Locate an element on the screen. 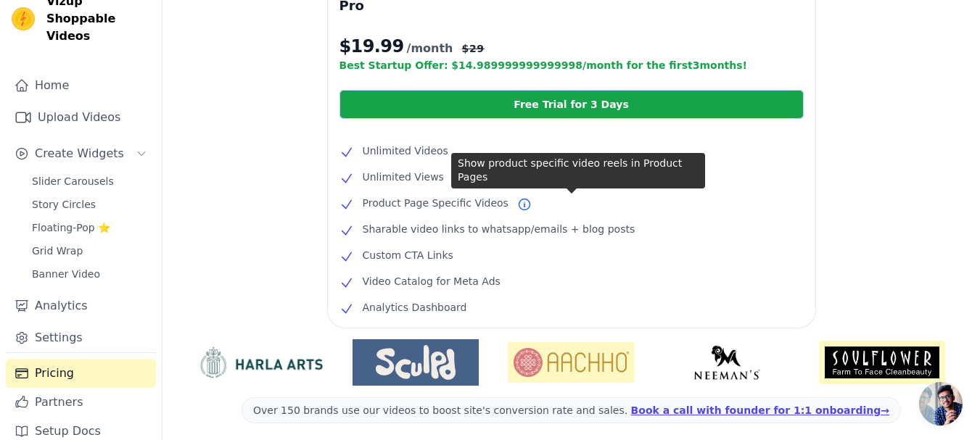 The width and height of the screenshot is (980, 440). a: Open chat is located at coordinates (941, 404).